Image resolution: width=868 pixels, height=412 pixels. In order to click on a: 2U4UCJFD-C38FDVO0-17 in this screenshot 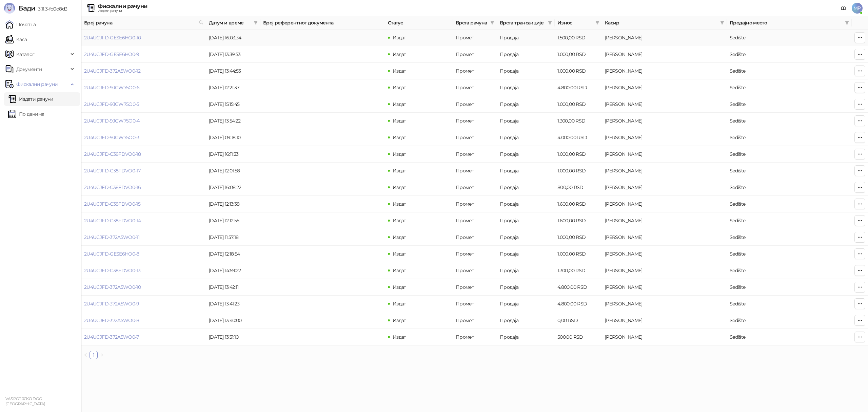, I will do `click(112, 171)`.